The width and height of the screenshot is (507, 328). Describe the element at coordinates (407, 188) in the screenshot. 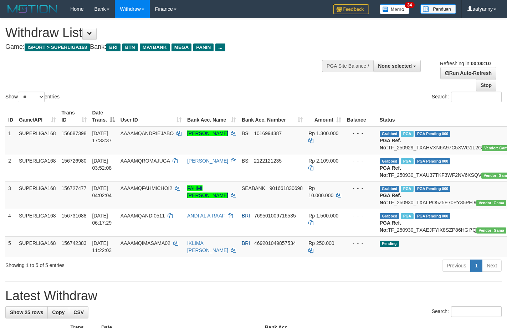

I see `span: Marked by aafandaneth` at that location.